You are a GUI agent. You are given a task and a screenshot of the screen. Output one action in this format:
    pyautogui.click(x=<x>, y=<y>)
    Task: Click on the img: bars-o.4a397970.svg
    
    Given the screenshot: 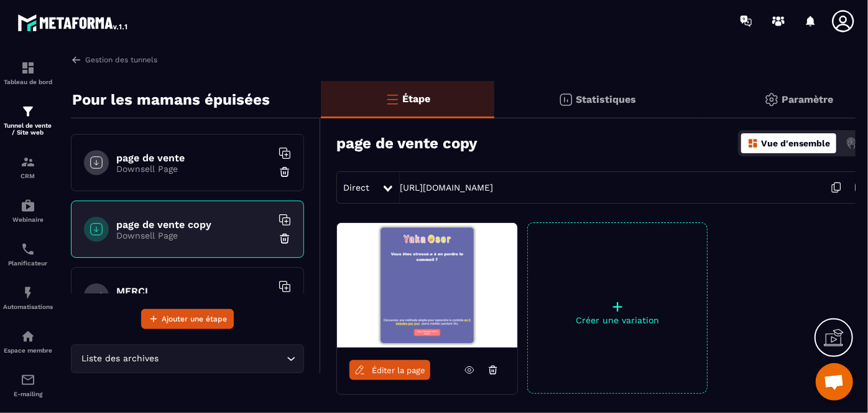 What is the action you would take?
    pyautogui.click(x=392, y=99)
    